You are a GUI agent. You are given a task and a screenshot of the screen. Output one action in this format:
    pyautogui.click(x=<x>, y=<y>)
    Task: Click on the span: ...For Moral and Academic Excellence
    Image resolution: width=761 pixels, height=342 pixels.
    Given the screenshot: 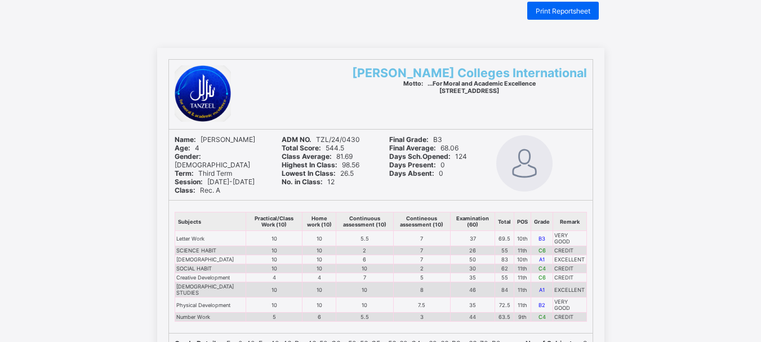 What is the action you would take?
    pyautogui.click(x=469, y=83)
    